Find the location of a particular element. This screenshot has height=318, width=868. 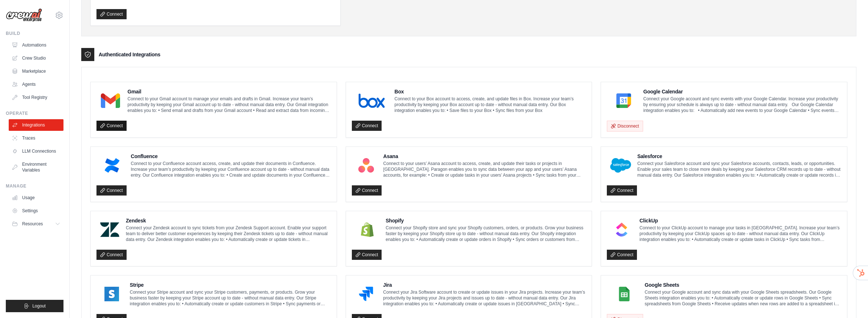

button: Disconnect is located at coordinates (624, 126).